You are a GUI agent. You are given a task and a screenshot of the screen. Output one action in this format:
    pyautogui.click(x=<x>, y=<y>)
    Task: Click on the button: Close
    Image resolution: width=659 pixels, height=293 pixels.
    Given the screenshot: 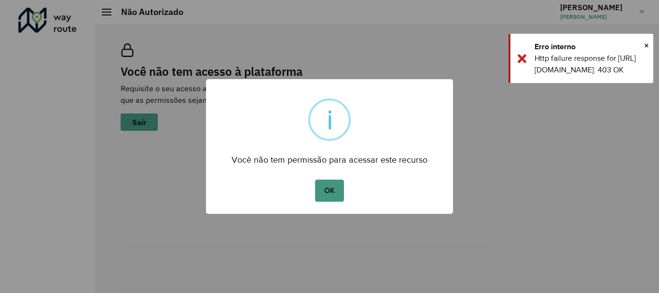 What is the action you would take?
    pyautogui.click(x=646, y=45)
    